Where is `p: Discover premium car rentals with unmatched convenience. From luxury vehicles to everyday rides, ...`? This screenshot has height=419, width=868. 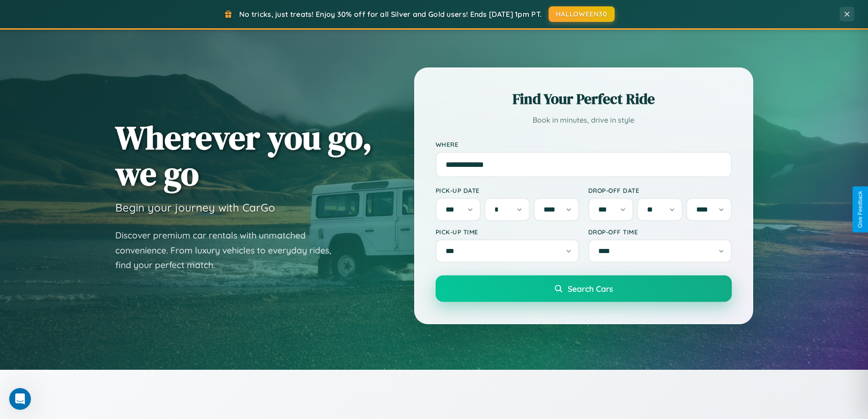 p: Discover premium car rentals with unmatched convenience. From luxury vehicles to everyday rides, ... is located at coordinates (230, 250).